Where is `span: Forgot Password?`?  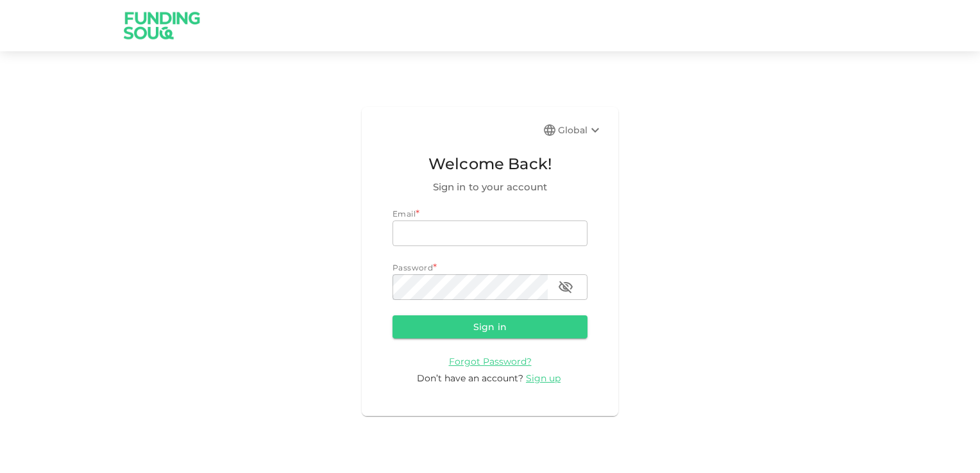
span: Forgot Password? is located at coordinates (490, 362).